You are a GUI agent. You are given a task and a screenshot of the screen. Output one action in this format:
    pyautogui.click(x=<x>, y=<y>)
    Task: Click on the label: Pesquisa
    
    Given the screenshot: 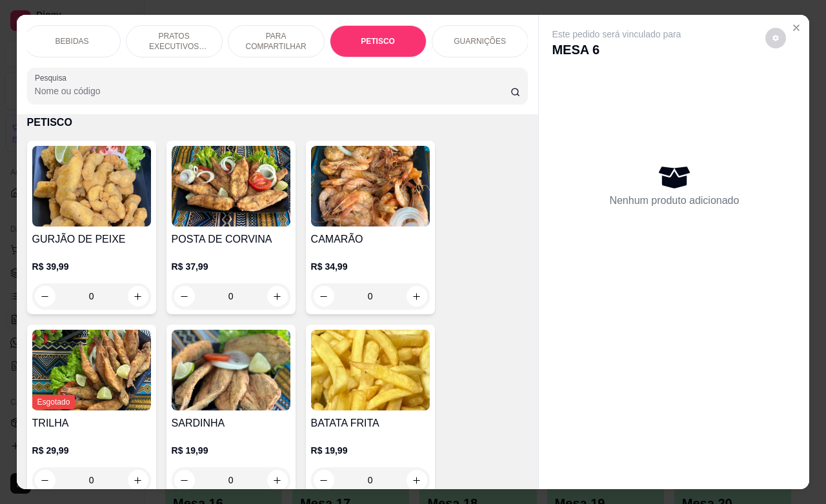 What is the action you would take?
    pyautogui.click(x=53, y=77)
    